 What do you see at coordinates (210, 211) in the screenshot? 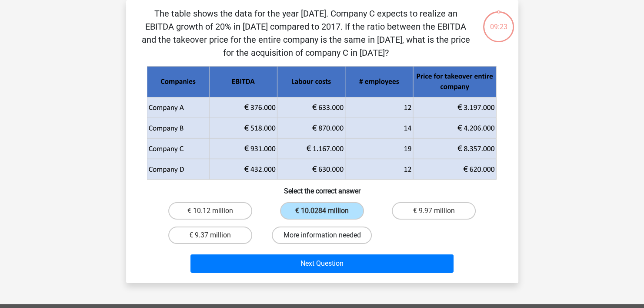
I see `label: € 10.12 million` at bounding box center [210, 211].